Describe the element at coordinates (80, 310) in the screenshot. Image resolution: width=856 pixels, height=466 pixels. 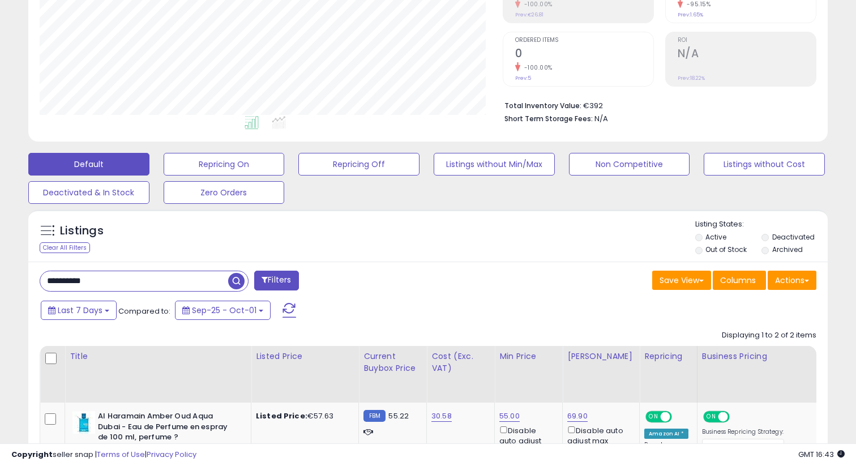
I see `span: Last 7 Days` at that location.